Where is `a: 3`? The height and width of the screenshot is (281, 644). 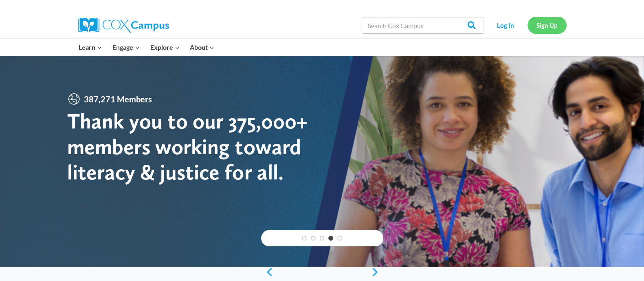
a: 3 is located at coordinates (322, 238).